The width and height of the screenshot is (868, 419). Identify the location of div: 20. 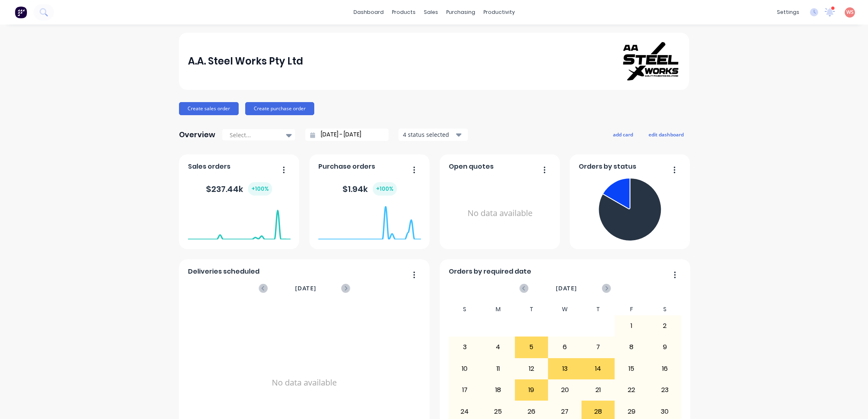
(565, 390).